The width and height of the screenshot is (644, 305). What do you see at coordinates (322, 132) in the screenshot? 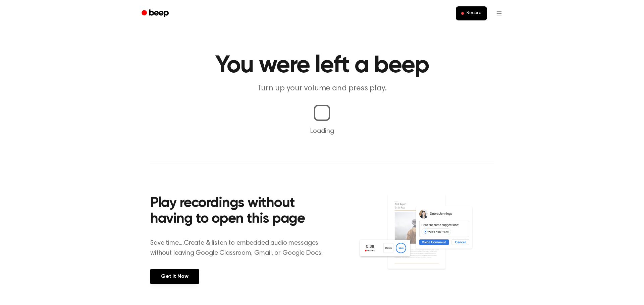
I see `p: Loading` at bounding box center [322, 132].